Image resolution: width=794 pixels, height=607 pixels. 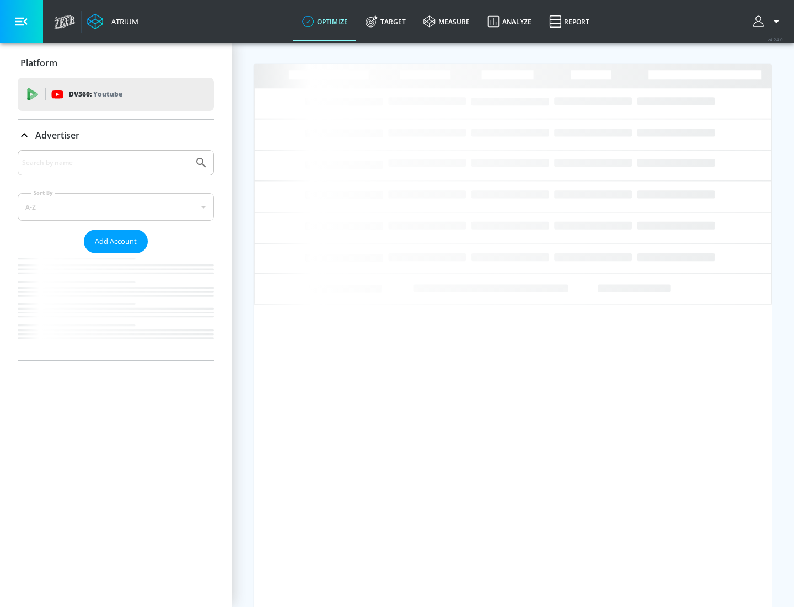 I want to click on button: Add Account, so click(x=116, y=241).